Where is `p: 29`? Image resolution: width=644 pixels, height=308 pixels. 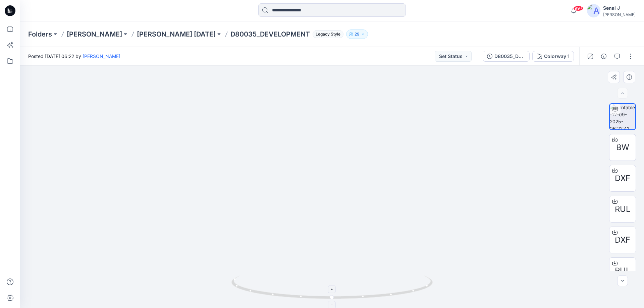
p: 29 is located at coordinates (356, 34).